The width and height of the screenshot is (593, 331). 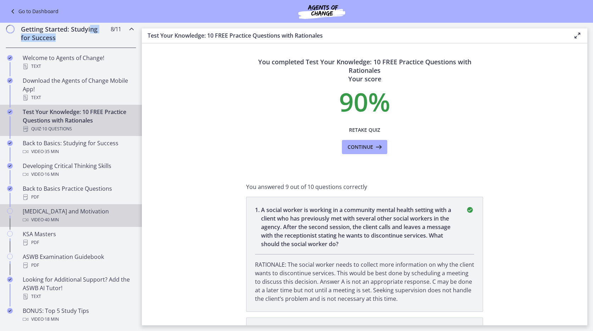 I want to click on span: · 35 min, so click(x=51, y=152).